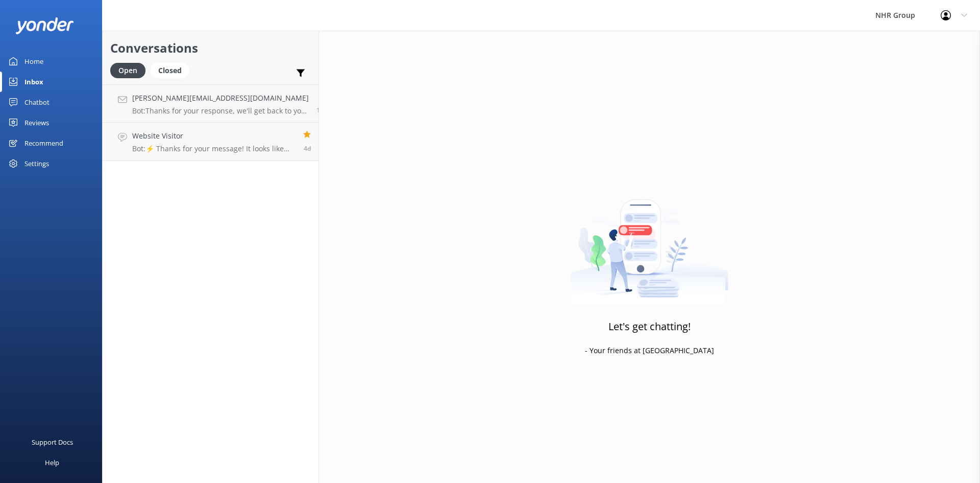 Image resolution: width=980 pixels, height=483 pixels. I want to click on div: Home, so click(33, 61).